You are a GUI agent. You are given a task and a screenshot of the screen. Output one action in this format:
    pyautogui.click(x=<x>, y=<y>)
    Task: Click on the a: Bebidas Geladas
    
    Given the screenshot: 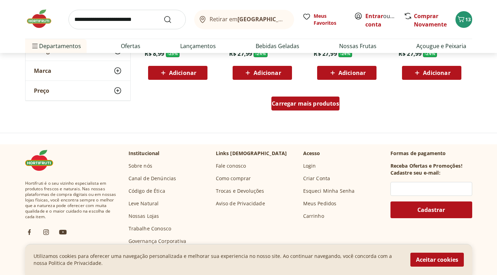 What is the action you would take?
    pyautogui.click(x=277, y=46)
    